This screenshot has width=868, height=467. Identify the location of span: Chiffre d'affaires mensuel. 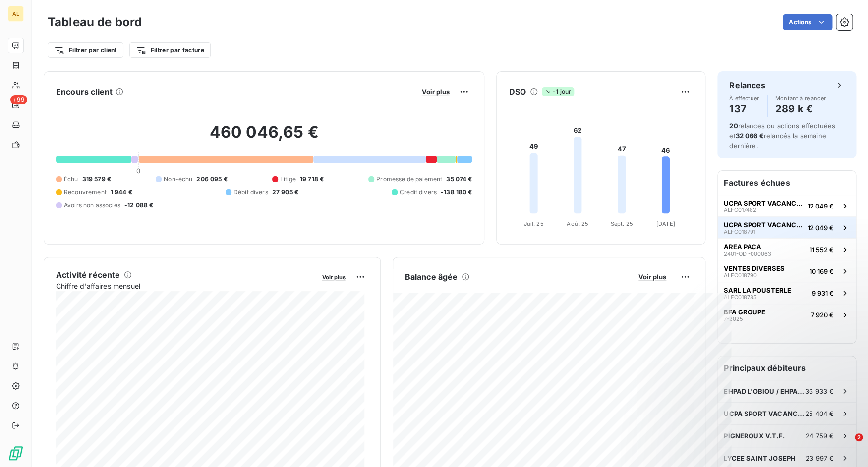
(186, 286).